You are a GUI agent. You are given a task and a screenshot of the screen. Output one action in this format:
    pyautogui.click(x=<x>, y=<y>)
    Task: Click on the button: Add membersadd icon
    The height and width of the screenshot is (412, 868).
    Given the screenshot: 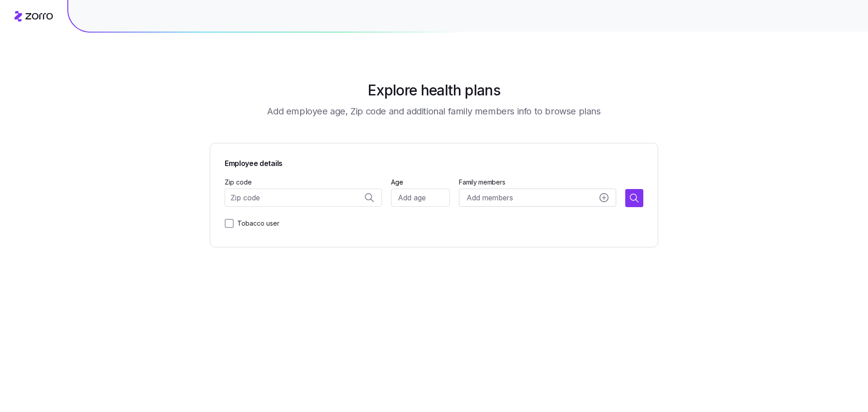 What is the action you would take?
    pyautogui.click(x=537, y=197)
    